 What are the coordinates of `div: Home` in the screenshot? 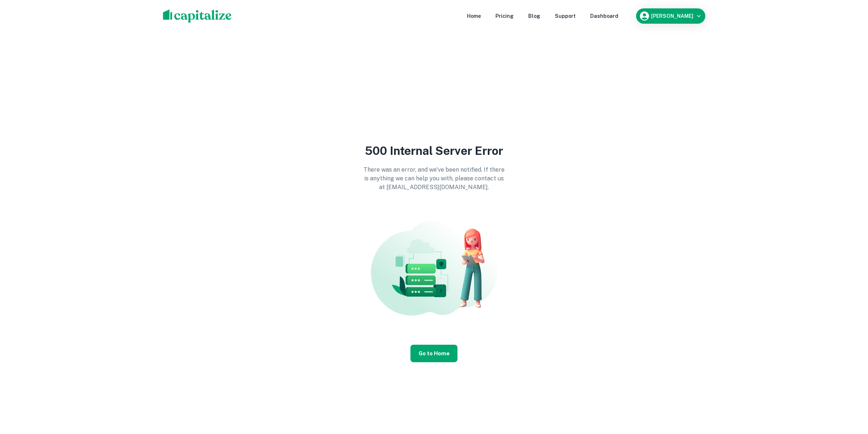 It's located at (474, 16).